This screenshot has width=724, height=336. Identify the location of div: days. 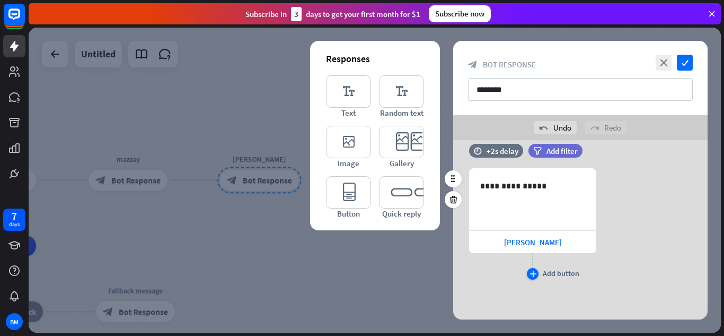
(14, 224).